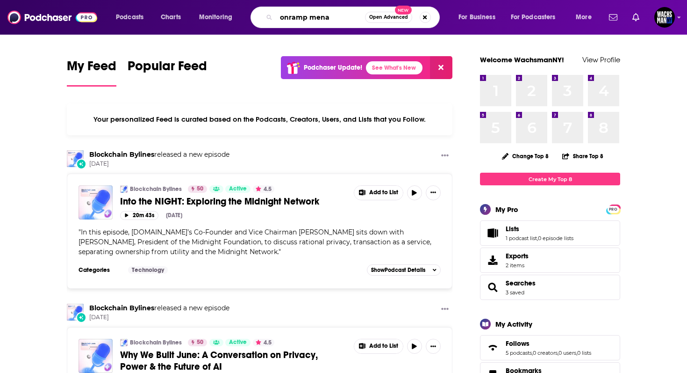 The width and height of the screenshot is (687, 373). Describe the element at coordinates (159, 154) in the screenshot. I see `h3: released a new episode` at that location.